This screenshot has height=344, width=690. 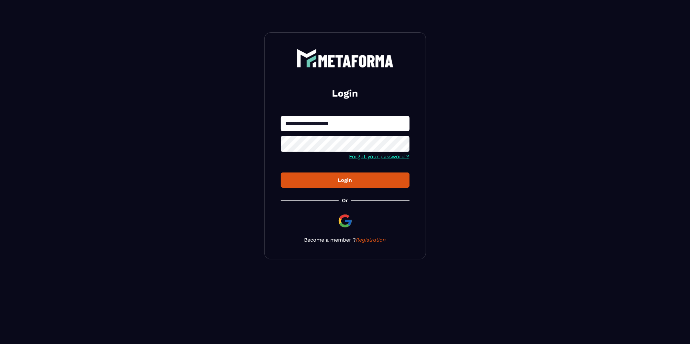 I want to click on button: Login, so click(x=345, y=180).